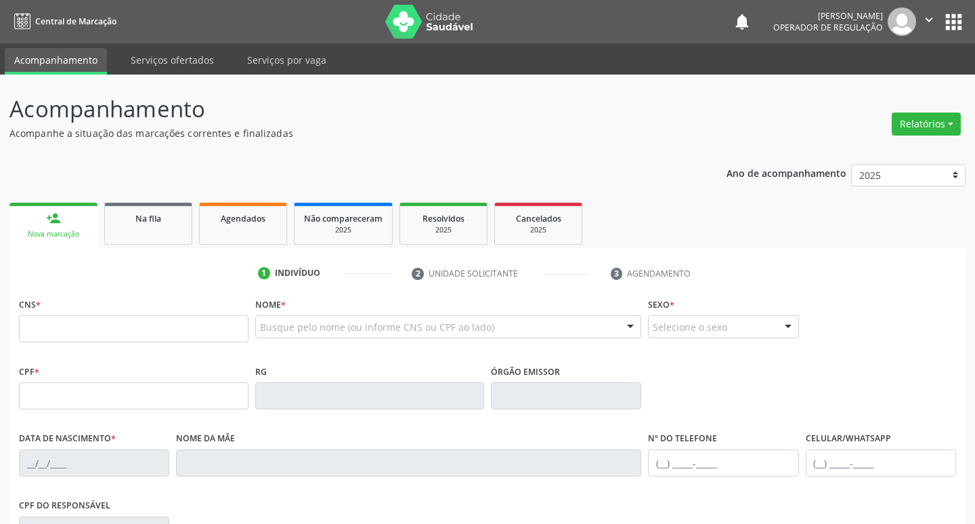 The width and height of the screenshot is (975, 524). Describe the element at coordinates (786, 172) in the screenshot. I see `p: Ano de acompanhamento` at that location.